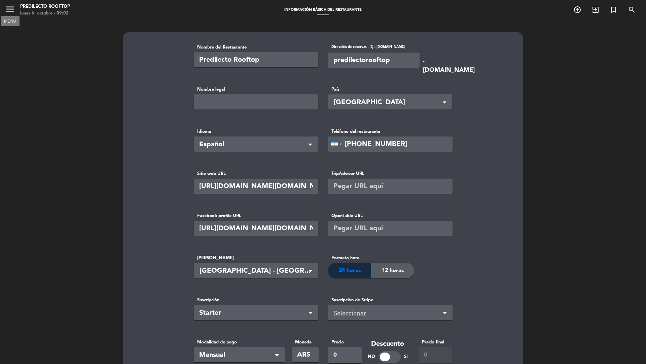 The width and height of the screenshot is (646, 364). What do you see at coordinates (10, 9) in the screenshot?
I see `i: menu` at bounding box center [10, 9].